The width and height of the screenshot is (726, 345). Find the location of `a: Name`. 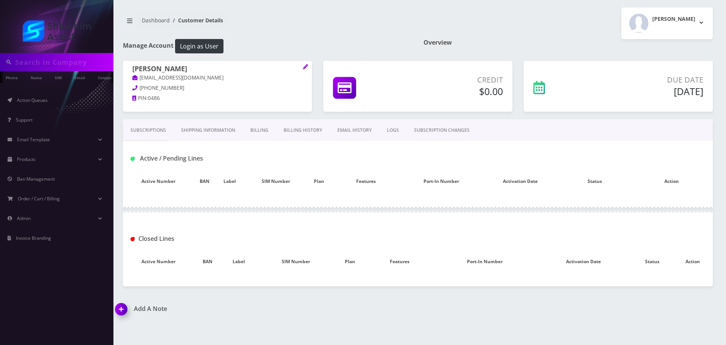

a: Name is located at coordinates (36, 77).